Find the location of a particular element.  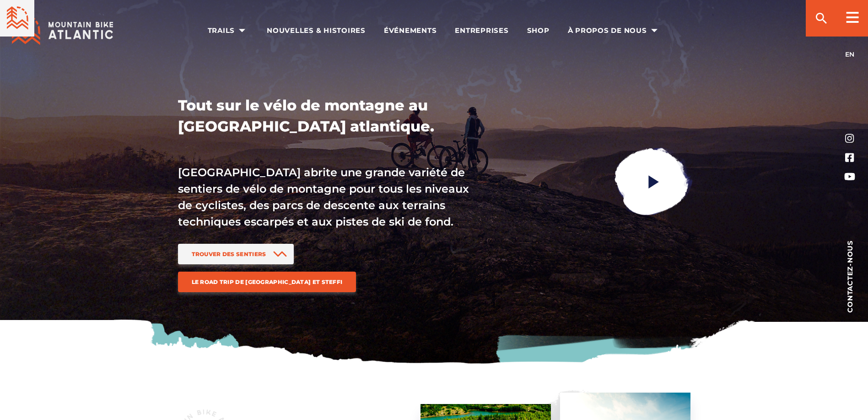

a: Contactez-nous is located at coordinates (849, 276).